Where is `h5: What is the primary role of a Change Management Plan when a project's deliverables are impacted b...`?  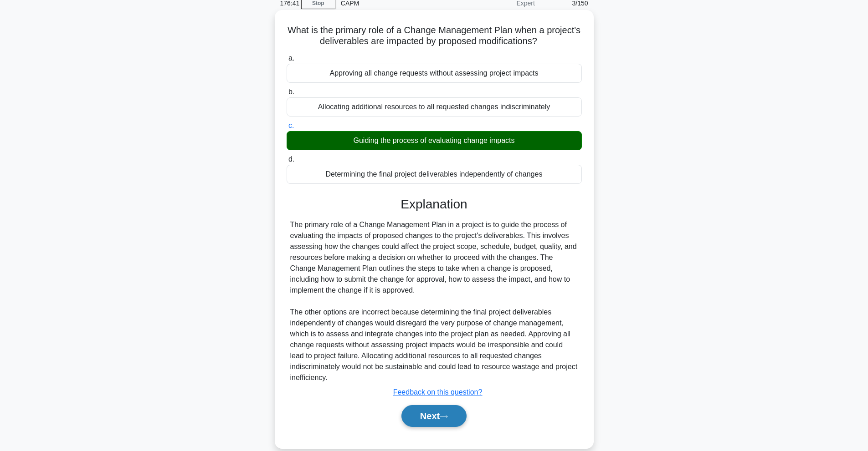 h5: What is the primary role of a Change Management Plan when a project's deliverables are impacted b... is located at coordinates (434, 36).